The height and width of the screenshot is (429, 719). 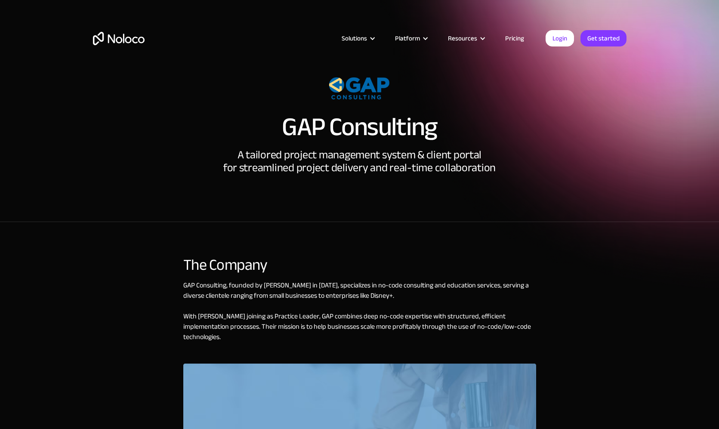 What do you see at coordinates (359, 265) in the screenshot?
I see `div: The Company` at bounding box center [359, 265].